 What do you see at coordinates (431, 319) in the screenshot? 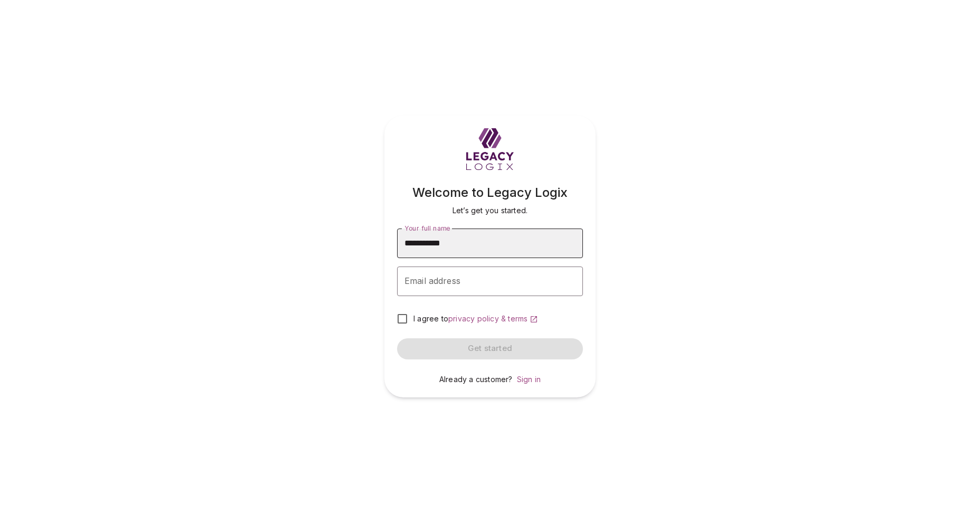
I see `span: I agree to` at bounding box center [431, 319].